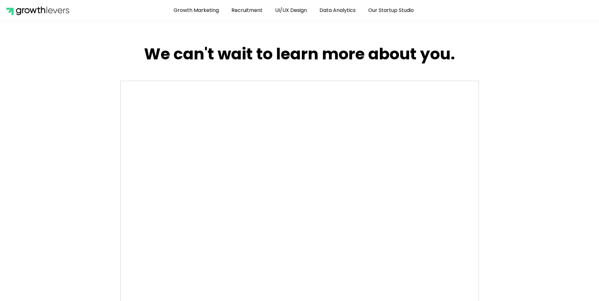 The height and width of the screenshot is (301, 599). I want to click on a: Growth Marketing, so click(196, 10).